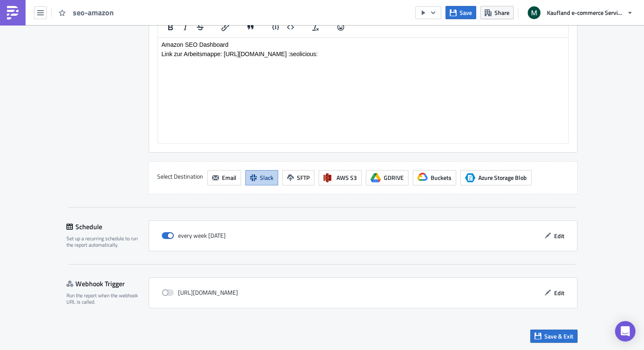 This screenshot has width=644, height=350. I want to click on button: Insert code line, so click(275, 27).